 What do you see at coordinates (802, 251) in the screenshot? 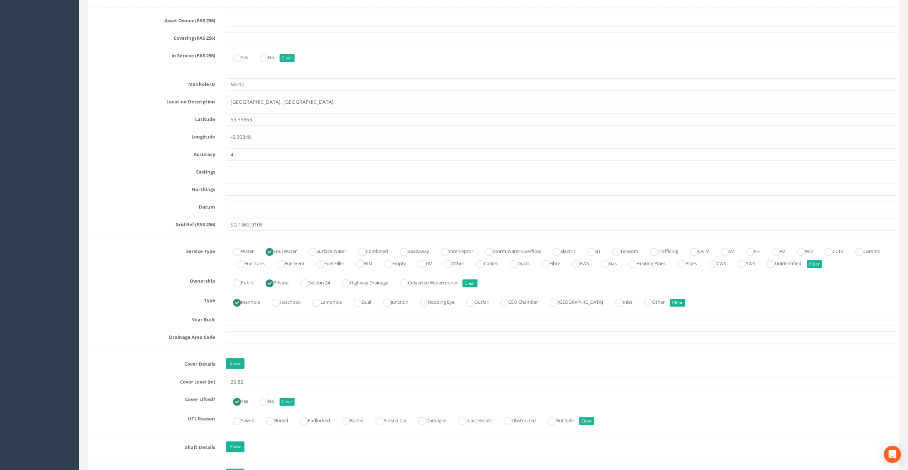
I see `label: WO` at bounding box center [802, 251].